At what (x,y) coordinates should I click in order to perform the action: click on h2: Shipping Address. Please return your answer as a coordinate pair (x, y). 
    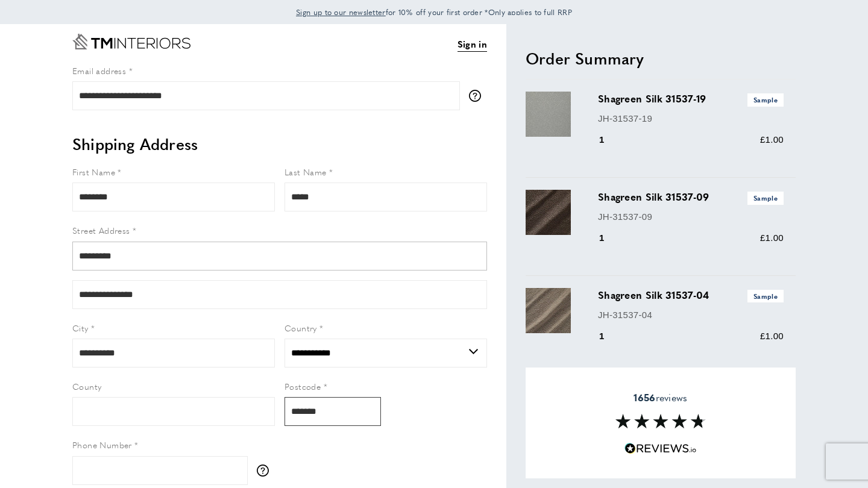
    Looking at the image, I should click on (280, 144).